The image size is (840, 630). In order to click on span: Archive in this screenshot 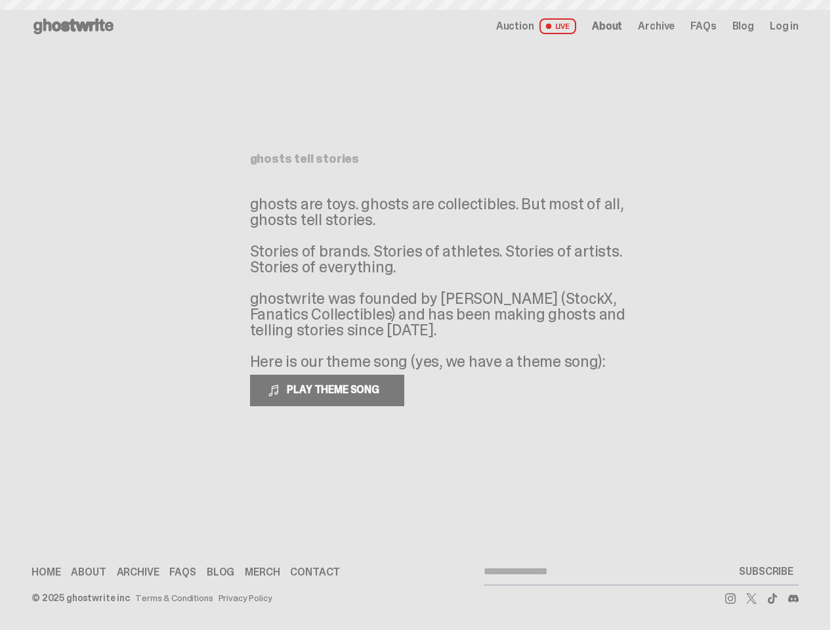, I will do `click(656, 26)`.